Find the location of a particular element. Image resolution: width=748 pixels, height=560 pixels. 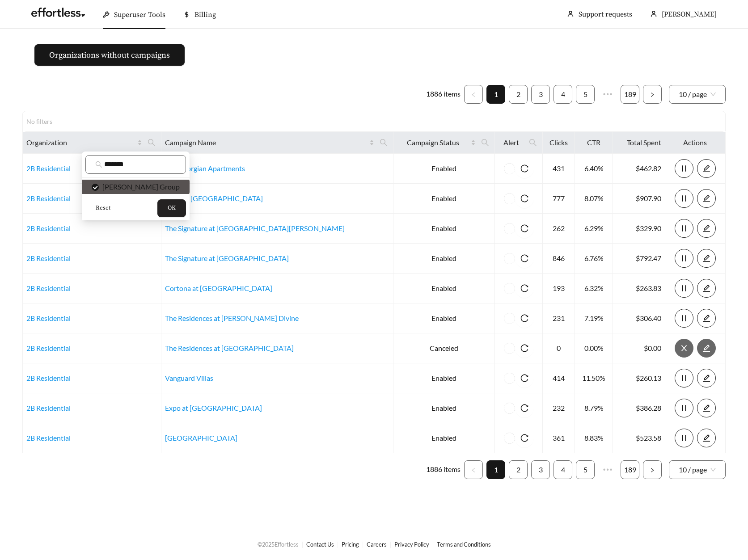

td: $792.47 is located at coordinates (639, 258).